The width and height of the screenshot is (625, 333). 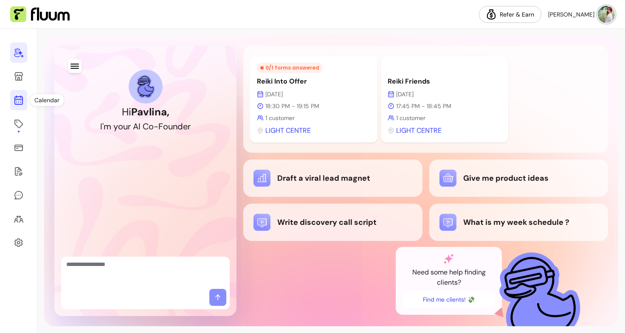 I want to click on div: Draft a viral lead magnet, so click(x=332, y=178).